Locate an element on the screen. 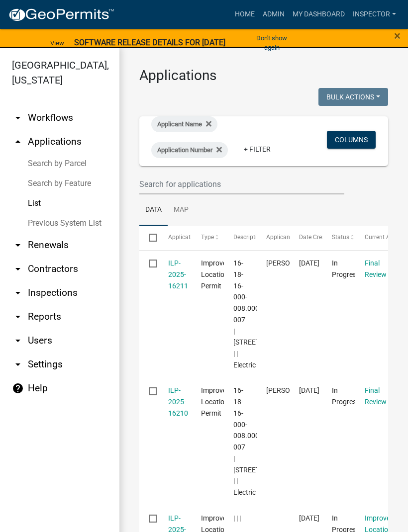  a: My Dashboard is located at coordinates (318, 15).